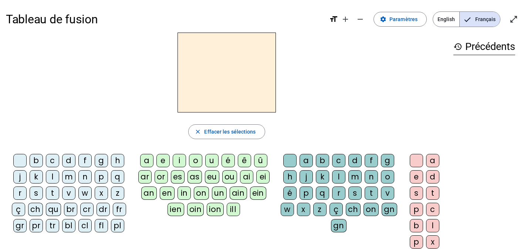  What do you see at coordinates (212, 160) in the screenshot?
I see `div: u` at bounding box center [212, 160].